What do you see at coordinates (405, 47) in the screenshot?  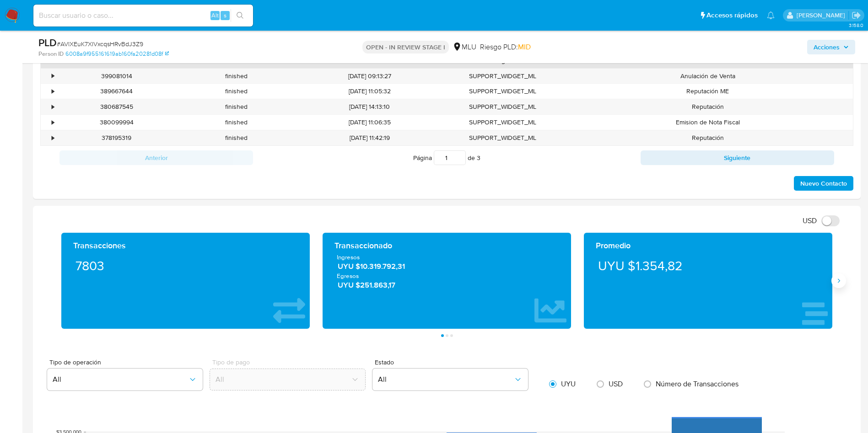 I see `p: OPEN - IN REVIEW STAGE I` at bounding box center [405, 47].